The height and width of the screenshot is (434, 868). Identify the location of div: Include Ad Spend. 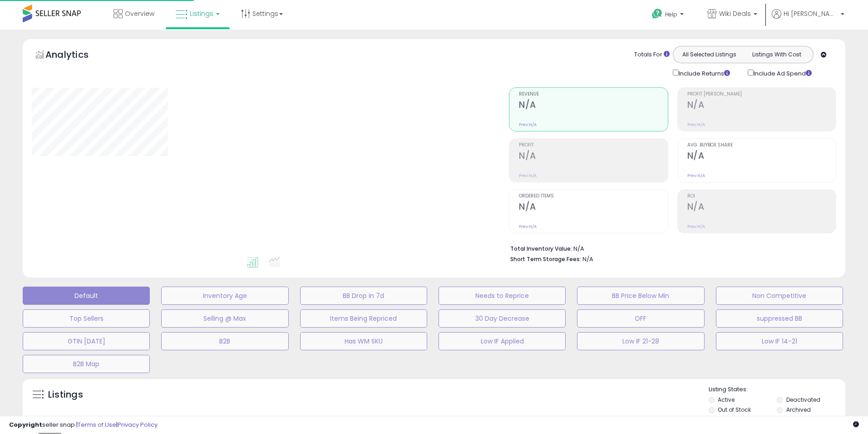
(784, 73).